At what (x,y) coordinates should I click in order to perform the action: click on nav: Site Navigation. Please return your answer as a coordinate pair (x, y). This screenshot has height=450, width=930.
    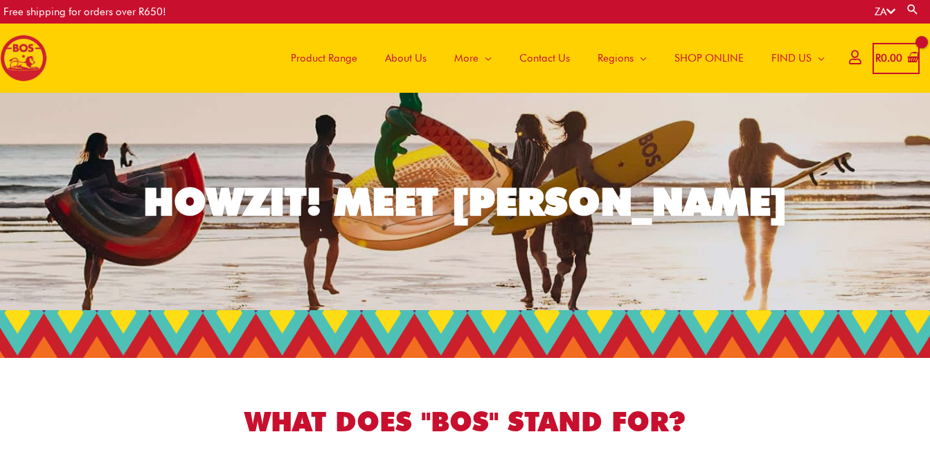
    Looking at the image, I should click on (553, 58).